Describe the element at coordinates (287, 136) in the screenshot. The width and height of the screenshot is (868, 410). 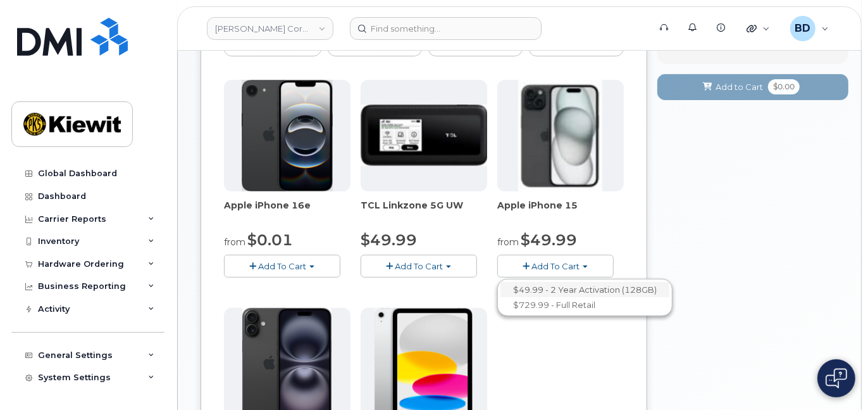
I see `img: iphone16e.png` at that location.